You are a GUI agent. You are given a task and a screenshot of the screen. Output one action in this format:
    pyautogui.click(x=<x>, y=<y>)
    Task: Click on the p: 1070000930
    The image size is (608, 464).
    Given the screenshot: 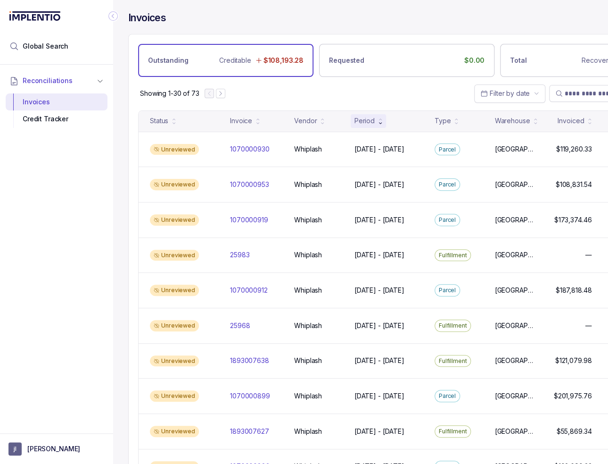 What is the action you would take?
    pyautogui.click(x=250, y=149)
    